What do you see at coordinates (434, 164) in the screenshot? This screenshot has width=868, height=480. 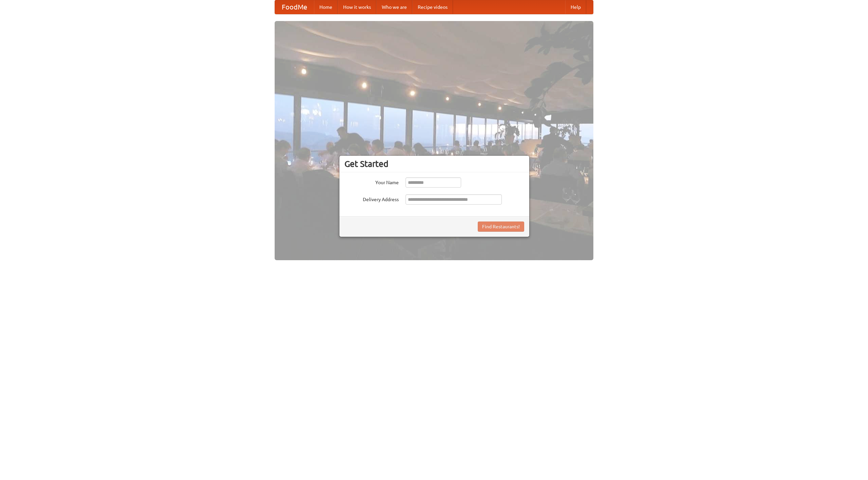 I see `h3: Get Started` at bounding box center [434, 164].